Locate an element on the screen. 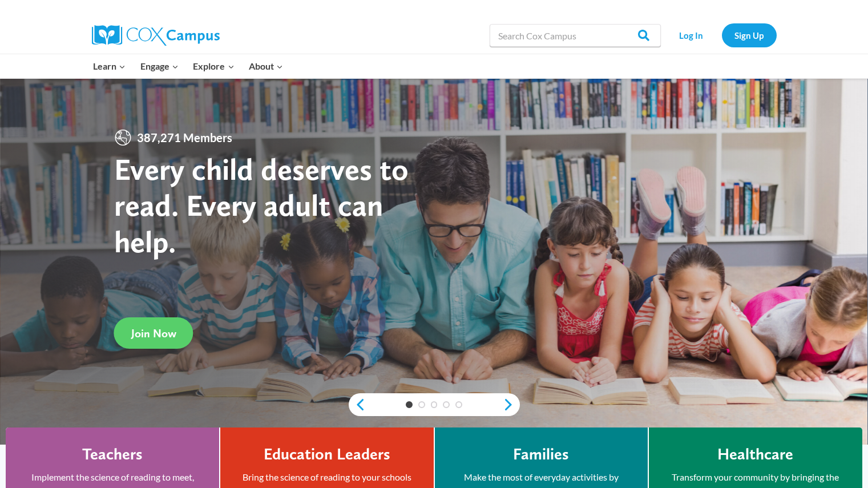 The width and height of the screenshot is (868, 488). img: Cox Campus is located at coordinates (156, 35).